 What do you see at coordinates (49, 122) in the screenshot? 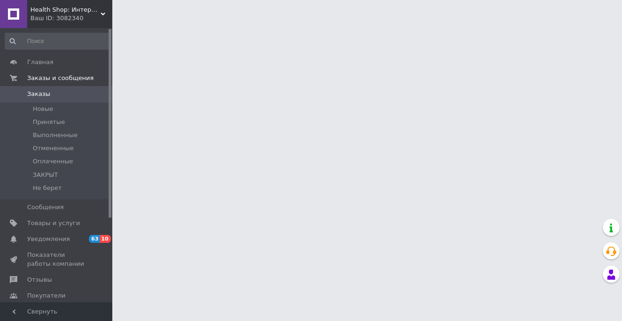
I see `span: Принятые` at bounding box center [49, 122].